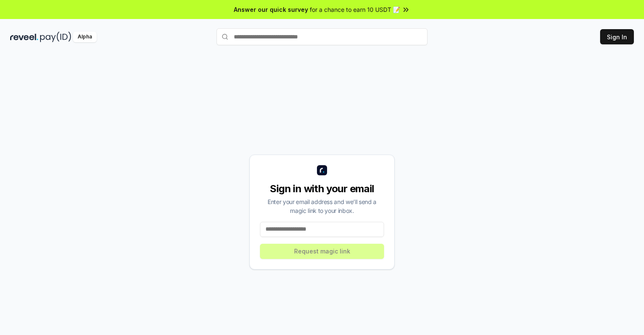 This screenshot has height=335, width=644. Describe the element at coordinates (322, 188) in the screenshot. I see `div: Sign in with your email` at that location.